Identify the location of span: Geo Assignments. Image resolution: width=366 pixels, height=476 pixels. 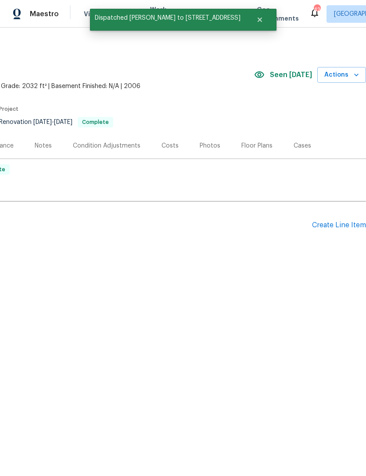
(277, 14).